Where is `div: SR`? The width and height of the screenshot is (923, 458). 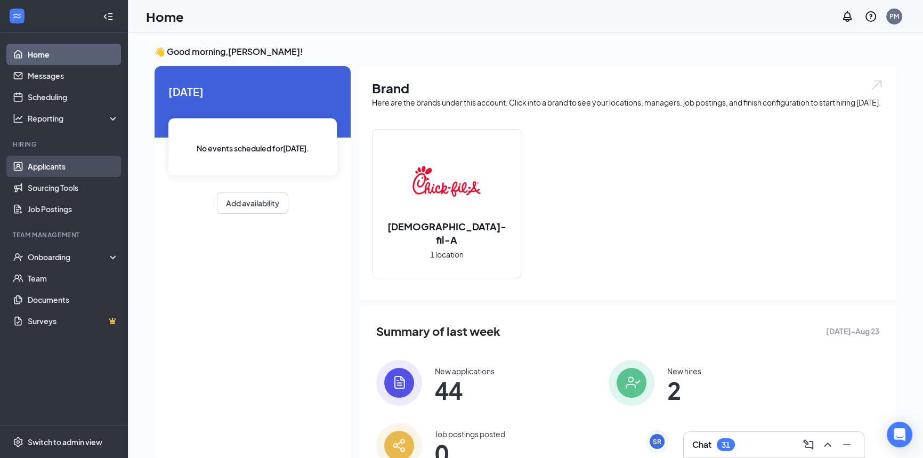 div: SR is located at coordinates (657, 441).